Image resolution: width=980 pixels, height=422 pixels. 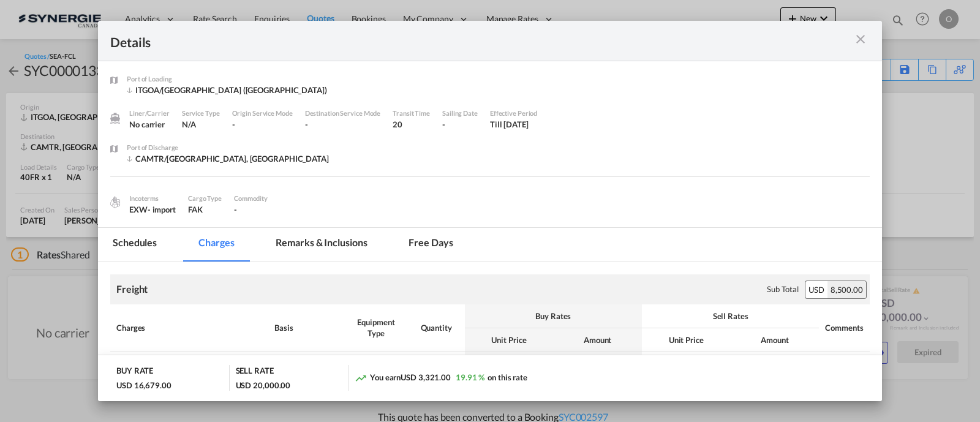 What do you see at coordinates (227, 90) in the screenshot?
I see `div: ITGOA/Genova (Genoa)` at bounding box center [227, 90].